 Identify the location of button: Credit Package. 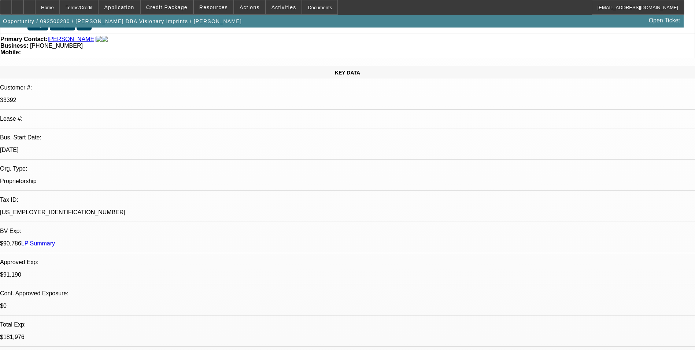
(167, 7).